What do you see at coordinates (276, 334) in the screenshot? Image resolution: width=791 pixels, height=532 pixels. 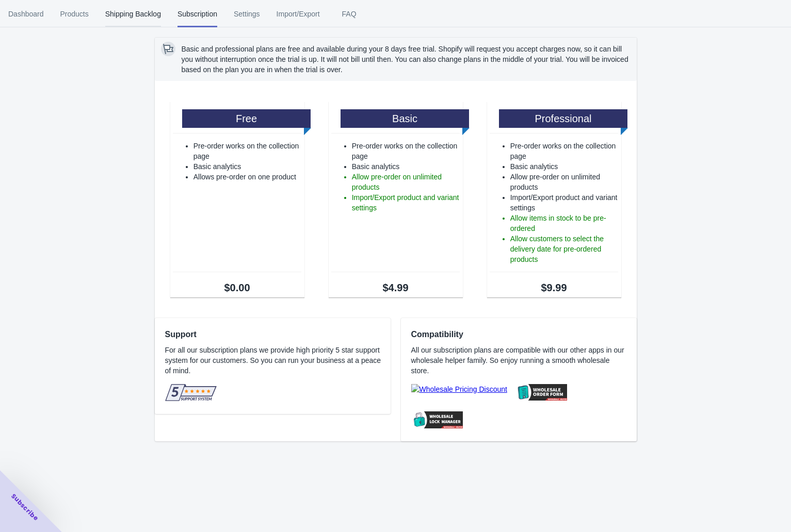 I see `h2: Support` at bounding box center [276, 334].